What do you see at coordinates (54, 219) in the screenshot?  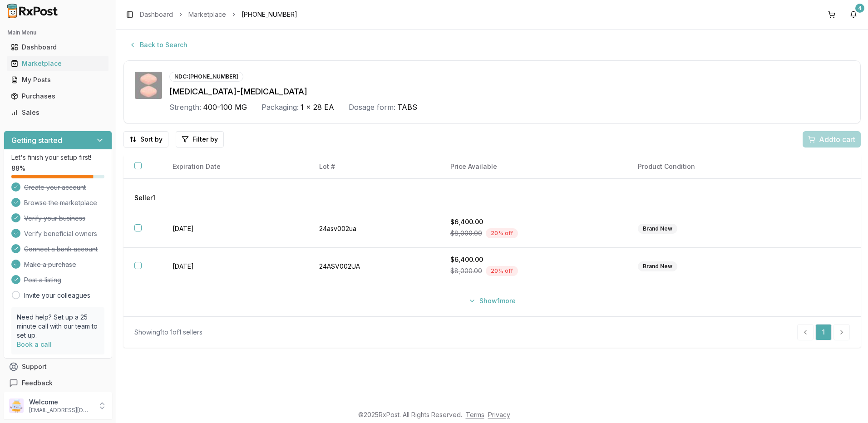 I see `span: Verify your business` at bounding box center [54, 219].